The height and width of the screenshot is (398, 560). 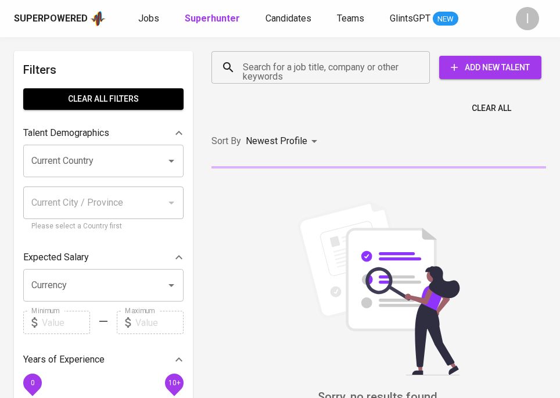 I want to click on p: Please select a Country first, so click(x=103, y=226).